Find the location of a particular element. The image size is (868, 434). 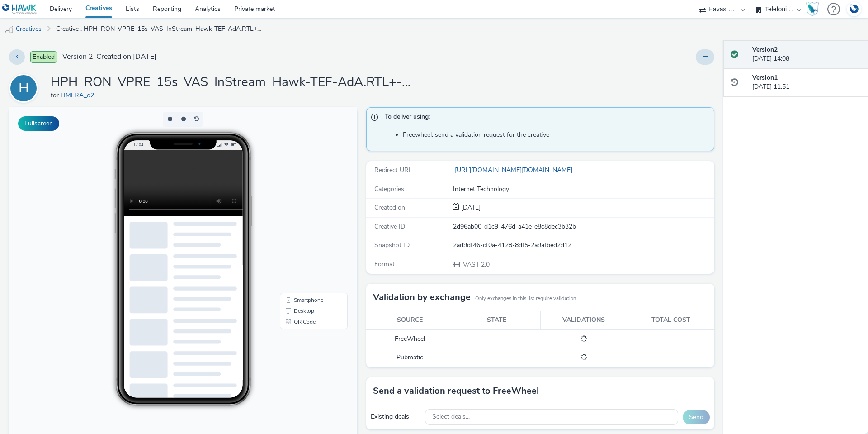

h3: Send a validation request to FreeWheel is located at coordinates (455, 391).